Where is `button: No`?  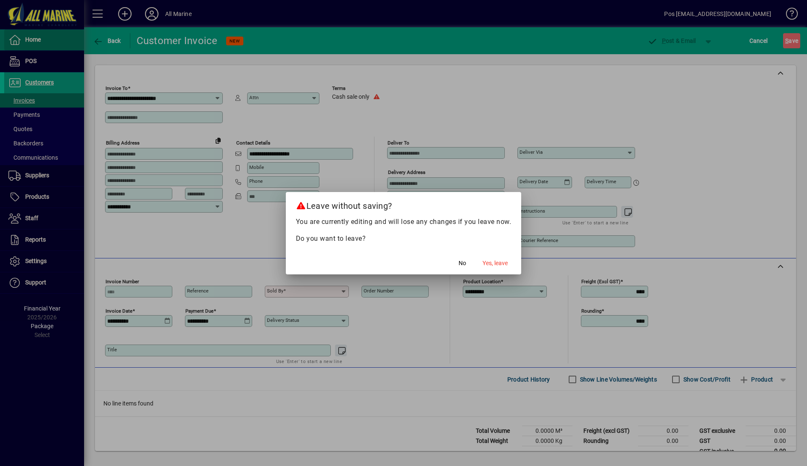 button: No is located at coordinates (462, 263).